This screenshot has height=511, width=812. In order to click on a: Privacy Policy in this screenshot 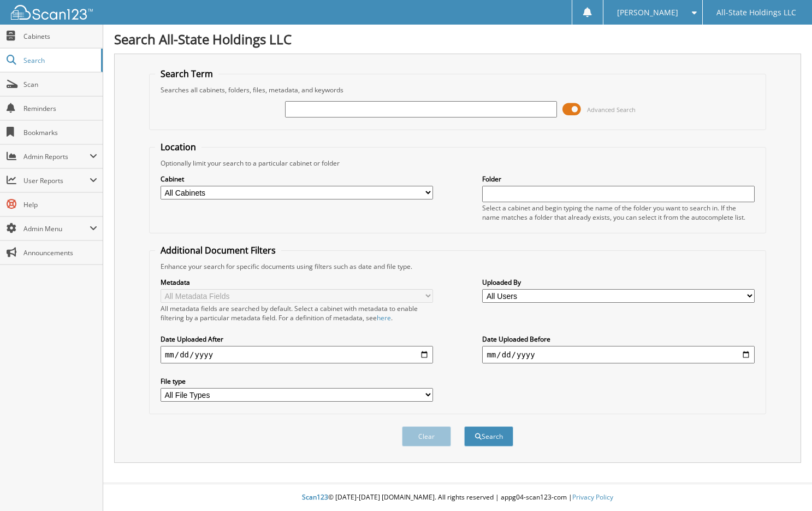, I will do `click(592, 497)`.